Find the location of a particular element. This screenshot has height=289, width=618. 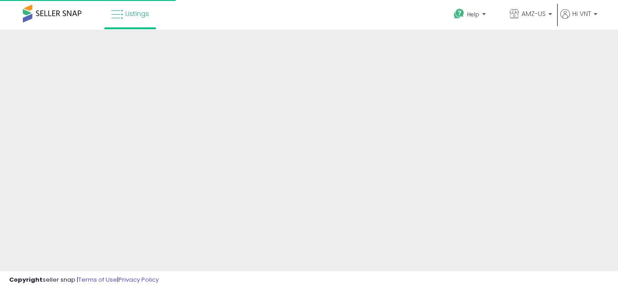

span: AMZ-US is located at coordinates (533, 14).